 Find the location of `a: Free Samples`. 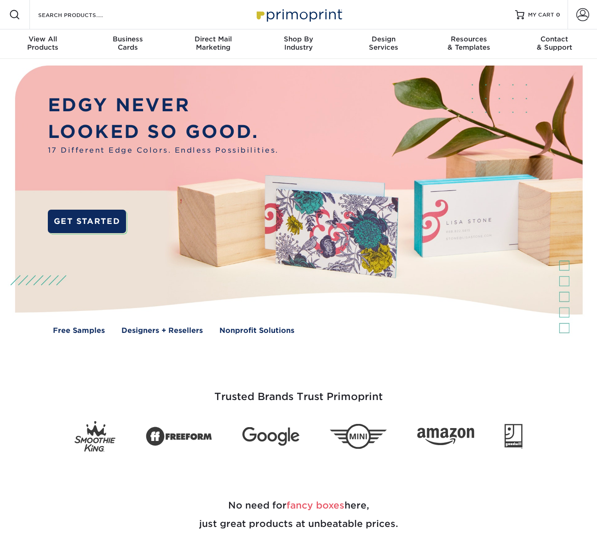

a: Free Samples is located at coordinates (79, 330).